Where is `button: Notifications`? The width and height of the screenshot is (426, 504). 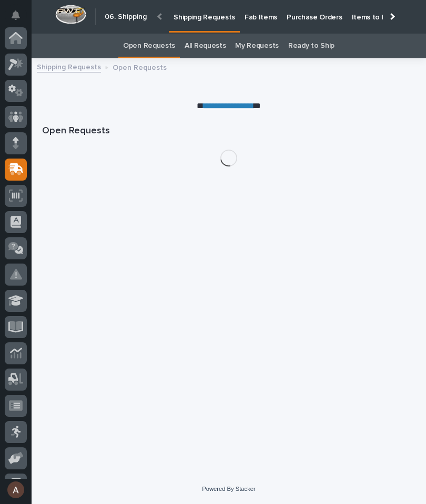
button: Notifications is located at coordinates (16, 15).